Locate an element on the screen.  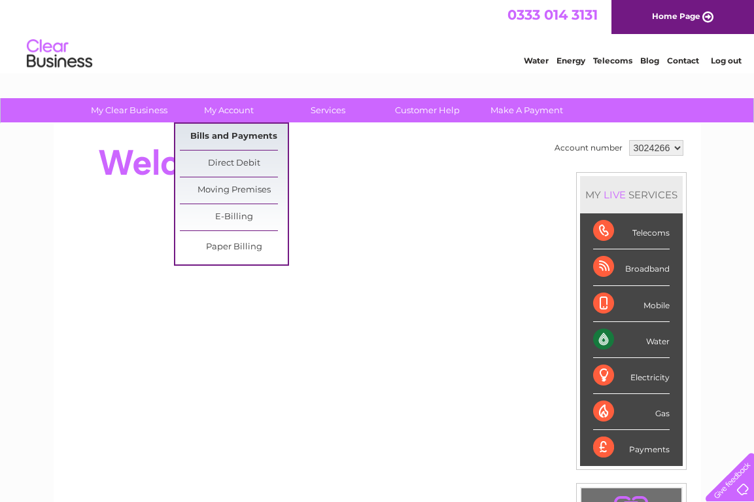
a: Water is located at coordinates (536, 60).